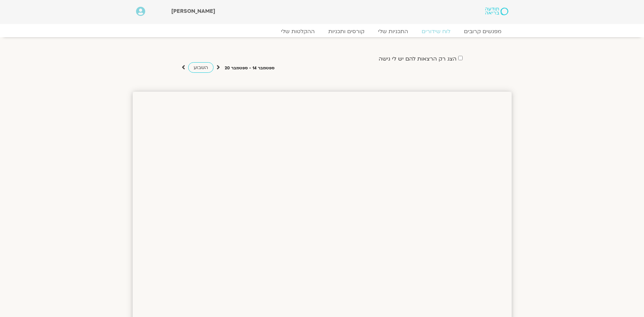  I want to click on a: מפגשים קרובים, so click(483, 31).